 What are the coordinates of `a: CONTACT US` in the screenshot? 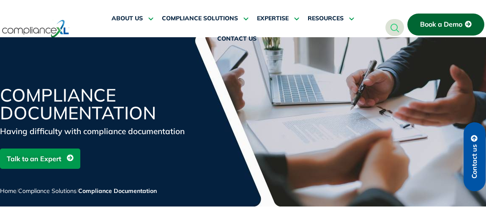 It's located at (237, 39).